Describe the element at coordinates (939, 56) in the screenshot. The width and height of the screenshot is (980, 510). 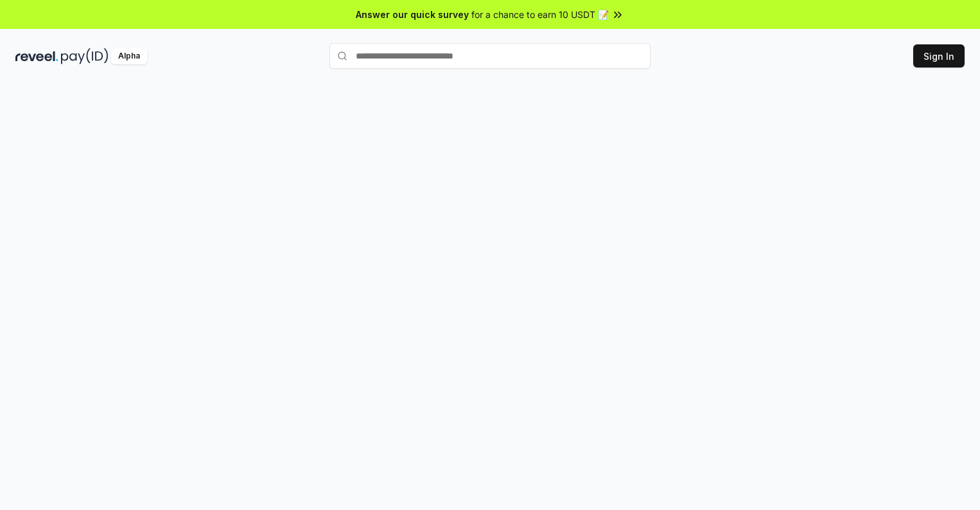
I see `button: Sign In` at that location.